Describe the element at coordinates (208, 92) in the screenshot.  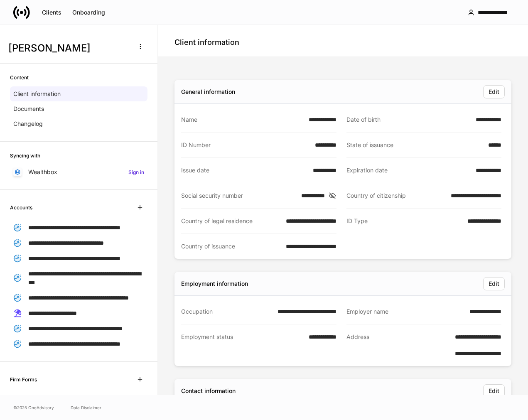
I see `div: General information` at that location.